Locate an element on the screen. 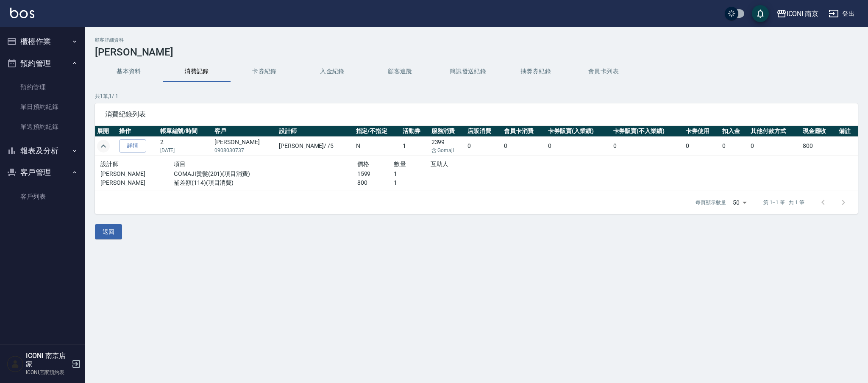  th: 操作 is located at coordinates (137, 131).